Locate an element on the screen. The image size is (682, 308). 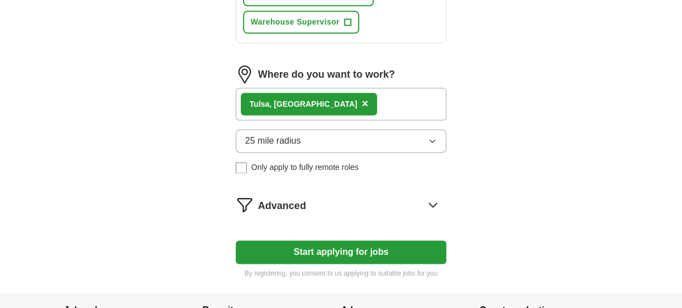
span: Advanced is located at coordinates (282, 206).